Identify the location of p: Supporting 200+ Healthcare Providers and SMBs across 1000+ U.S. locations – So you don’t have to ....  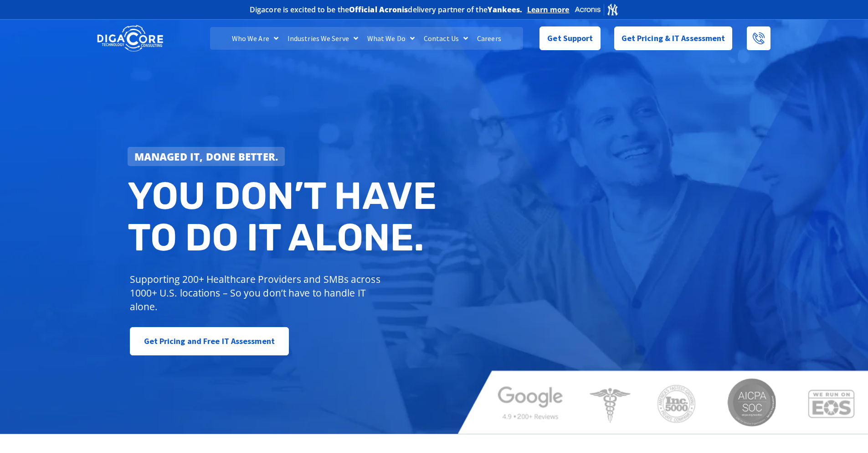
(257, 293).